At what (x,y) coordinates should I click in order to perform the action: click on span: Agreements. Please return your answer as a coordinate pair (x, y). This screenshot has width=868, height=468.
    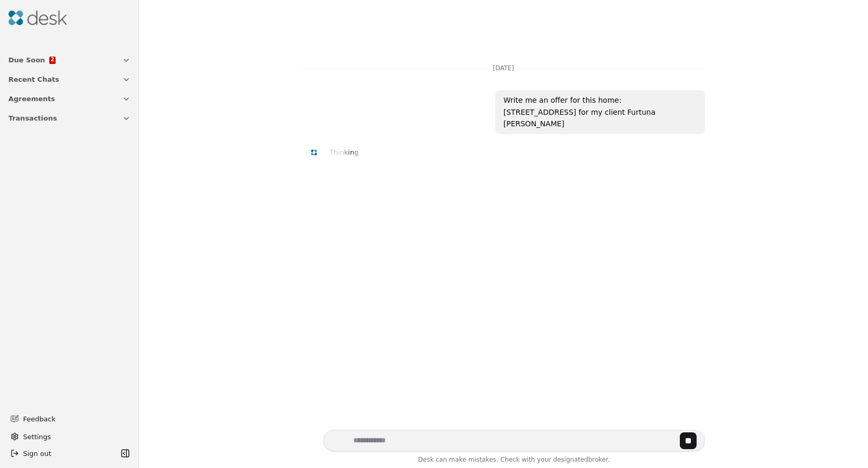
    Looking at the image, I should click on (31, 98).